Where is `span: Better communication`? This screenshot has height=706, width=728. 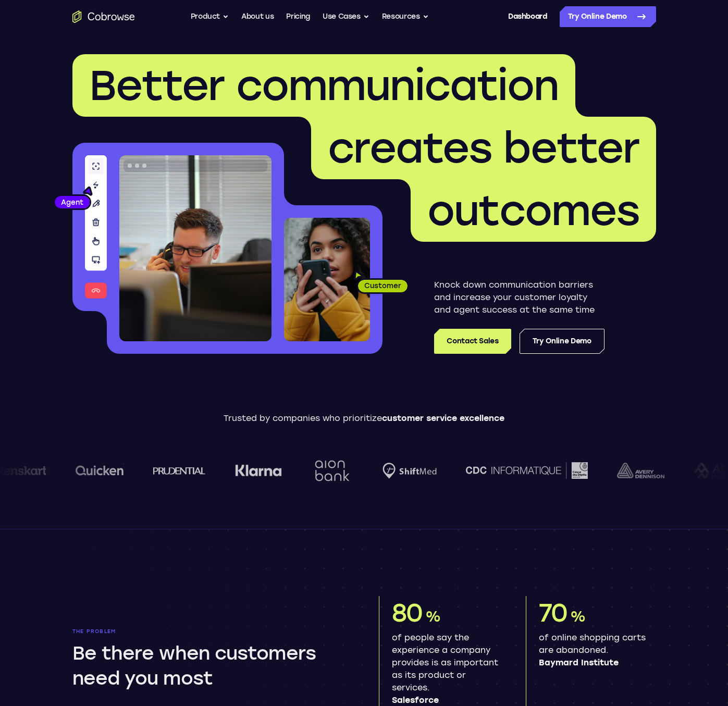 span: Better communication is located at coordinates (324, 85).